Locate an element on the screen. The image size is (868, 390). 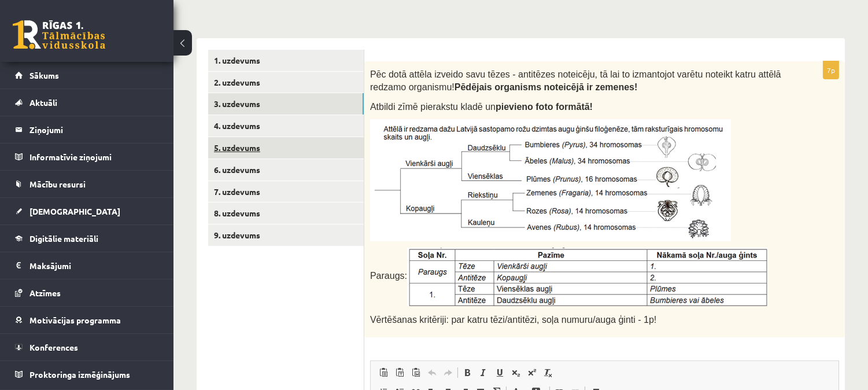
a: Proktoringa izmēģinājums is located at coordinates (87, 375).